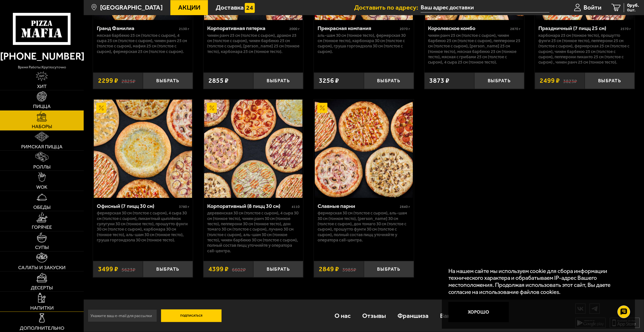  Describe the element at coordinates (388, 8) in the screenshot. I see `span: Доставить по адресу:` at that location.